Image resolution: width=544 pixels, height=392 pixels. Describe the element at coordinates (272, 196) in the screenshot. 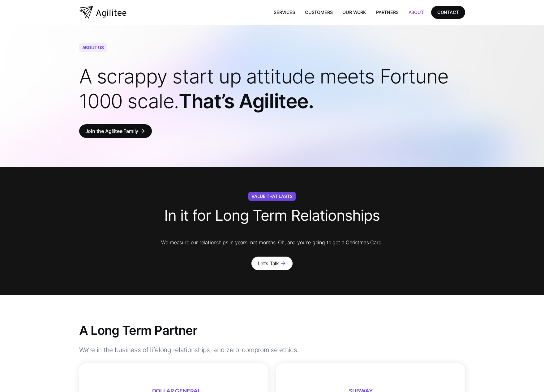

I see `div: Value That Lasts` at that location.